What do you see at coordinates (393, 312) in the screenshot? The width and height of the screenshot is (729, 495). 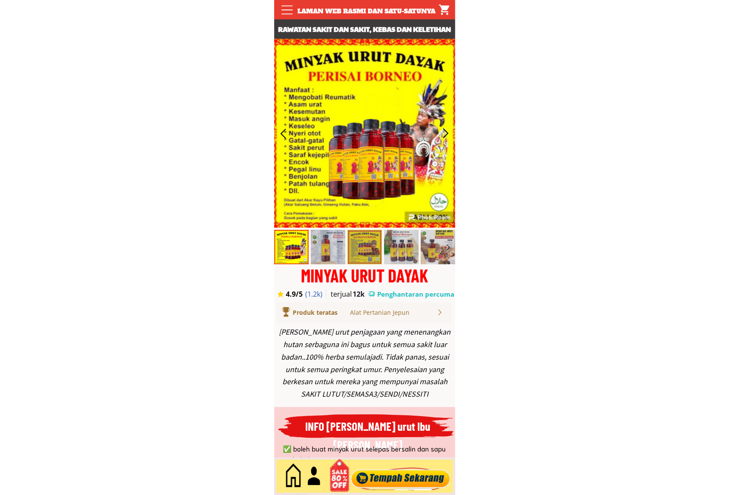 I see `div: Alat Pertanian Jepun` at bounding box center [393, 312].